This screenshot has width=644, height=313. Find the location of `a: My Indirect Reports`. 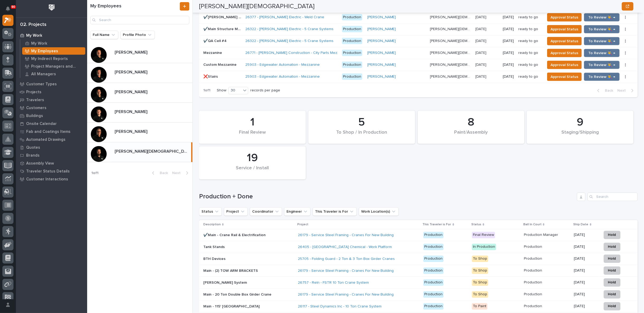

a: My Indirect Reports is located at coordinates (53, 59).